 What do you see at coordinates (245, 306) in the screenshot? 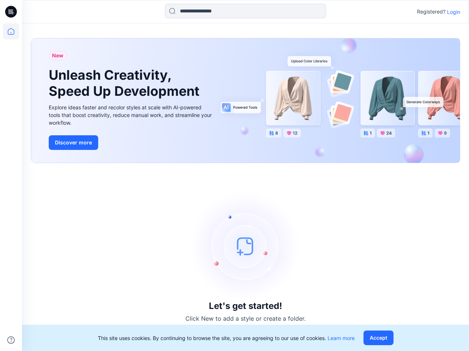
I see `h3: Let's get started!` at bounding box center [245, 306].